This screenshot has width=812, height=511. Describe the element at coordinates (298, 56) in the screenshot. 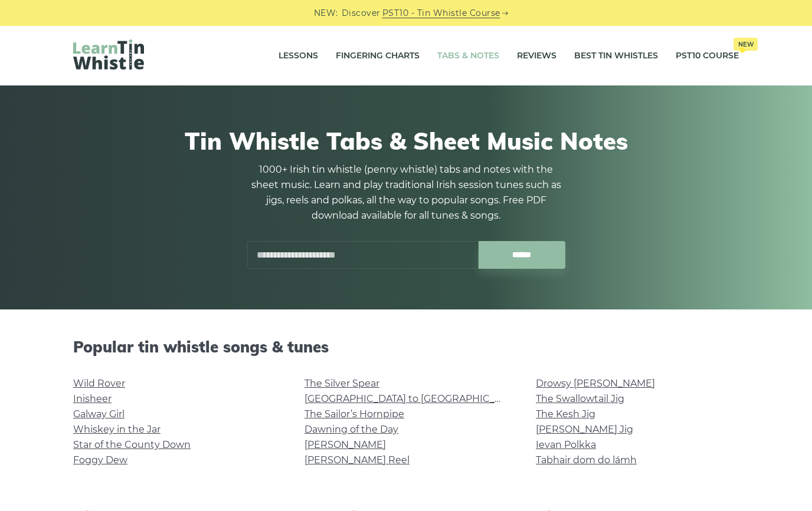

I see `a: Lessons` at that location.